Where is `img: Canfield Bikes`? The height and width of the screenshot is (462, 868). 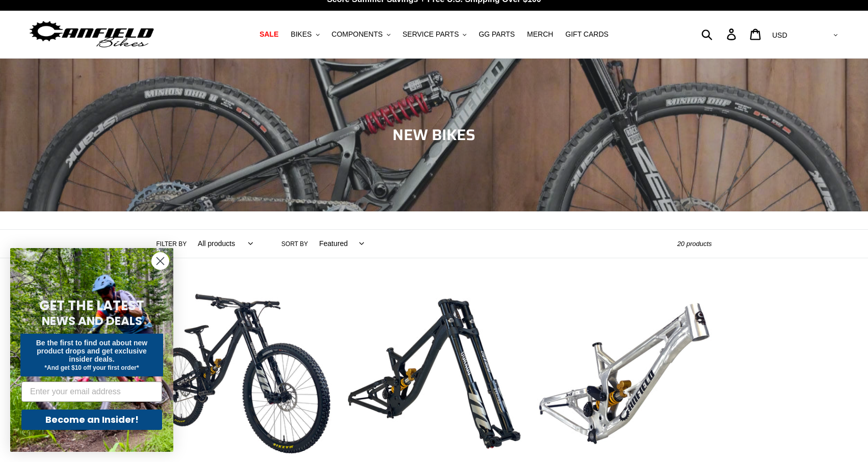
img: Canfield Bikes is located at coordinates (92, 34).